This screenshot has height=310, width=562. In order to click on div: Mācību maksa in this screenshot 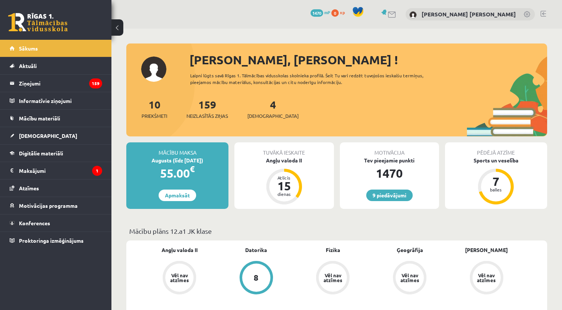, I will do `click(177, 149)`.